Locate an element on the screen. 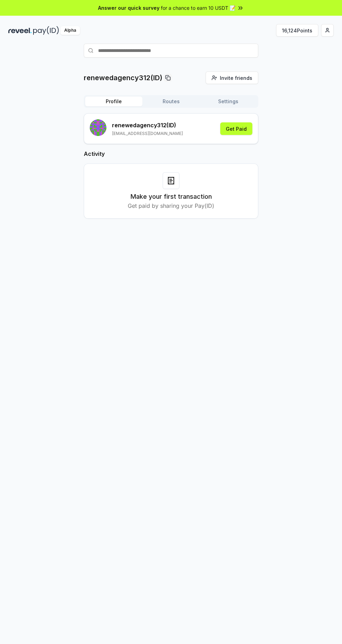 This screenshot has width=342, height=644. button: Get Paid is located at coordinates (237, 129).